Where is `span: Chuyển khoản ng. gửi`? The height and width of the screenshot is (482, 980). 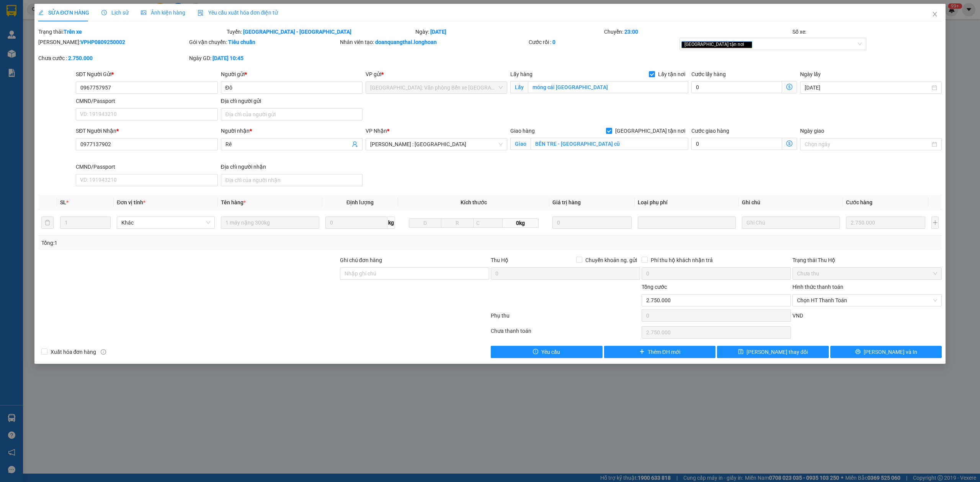
span: Chuyển khoản ng. gửi is located at coordinates (611, 260).